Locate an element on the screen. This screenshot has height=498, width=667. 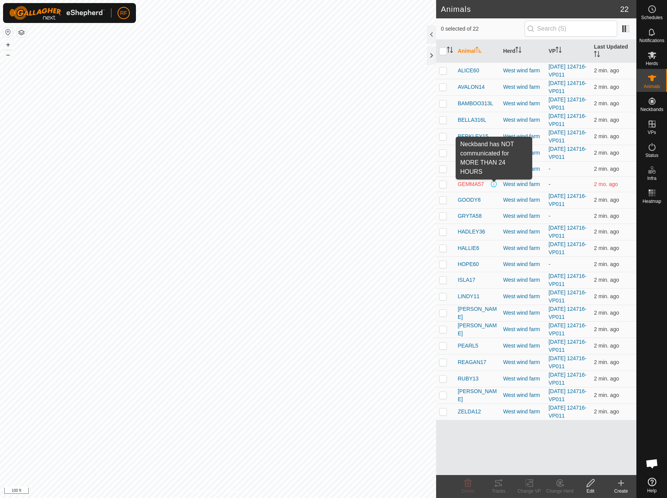
button: Map Layers is located at coordinates (21, 33).